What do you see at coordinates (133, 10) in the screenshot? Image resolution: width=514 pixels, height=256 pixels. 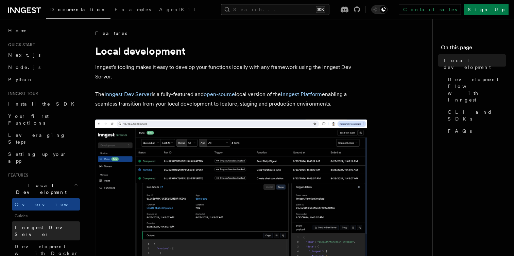 I see `span: Examples` at bounding box center [133, 10].